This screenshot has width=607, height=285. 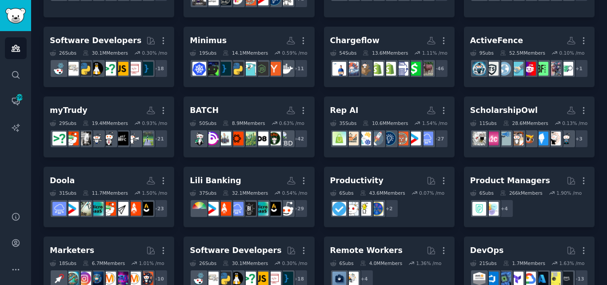 What do you see at coordinates (249, 138) in the screenshot?
I see `img: thcediblereviews` at bounding box center [249, 138].